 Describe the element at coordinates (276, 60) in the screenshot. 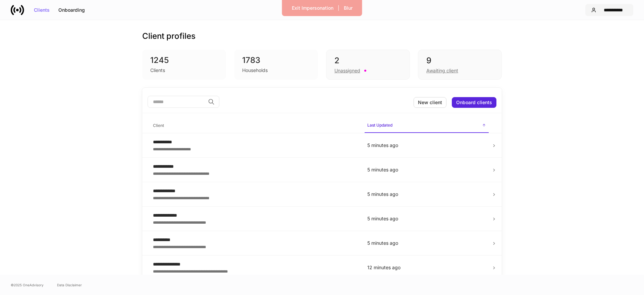

I see `div: 1783` at that location.